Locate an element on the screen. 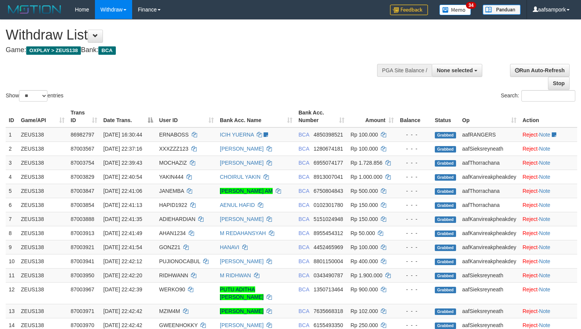 This screenshot has width=581, height=329. select: Showentries is located at coordinates (33, 96).